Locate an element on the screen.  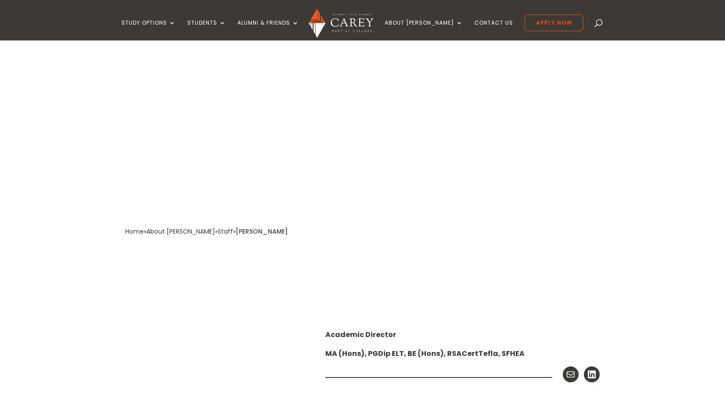
a: Contact Us is located at coordinates (494, 30).